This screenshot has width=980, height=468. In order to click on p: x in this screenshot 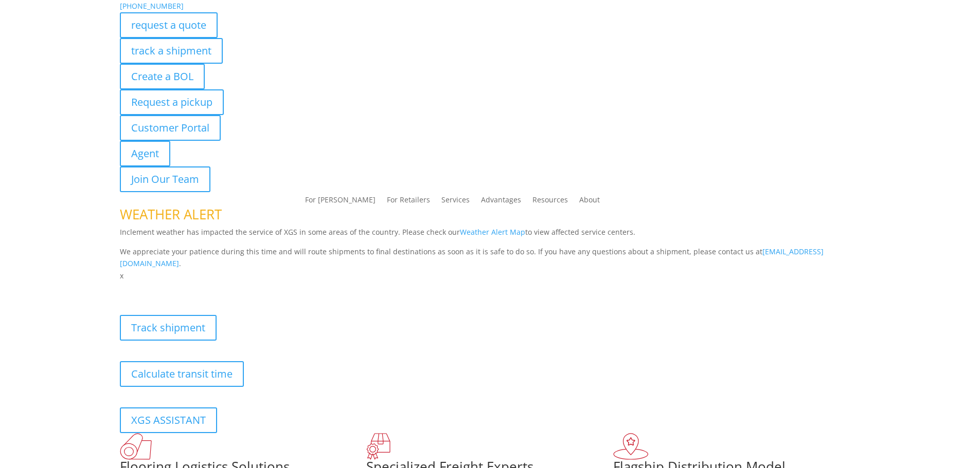, I will do `click(490, 276)`.